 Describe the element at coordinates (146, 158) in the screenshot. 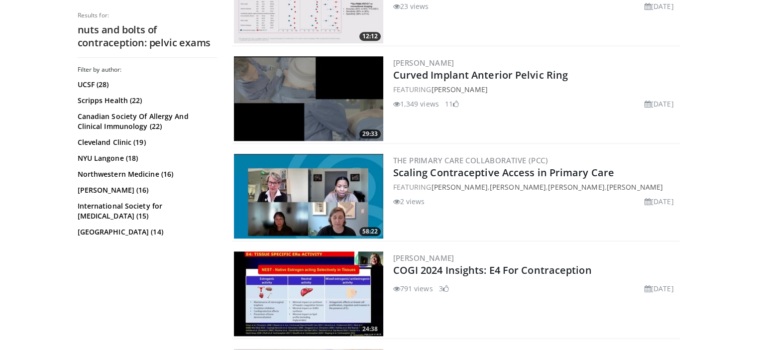

I see `a: NYU Langone (18)` at that location.